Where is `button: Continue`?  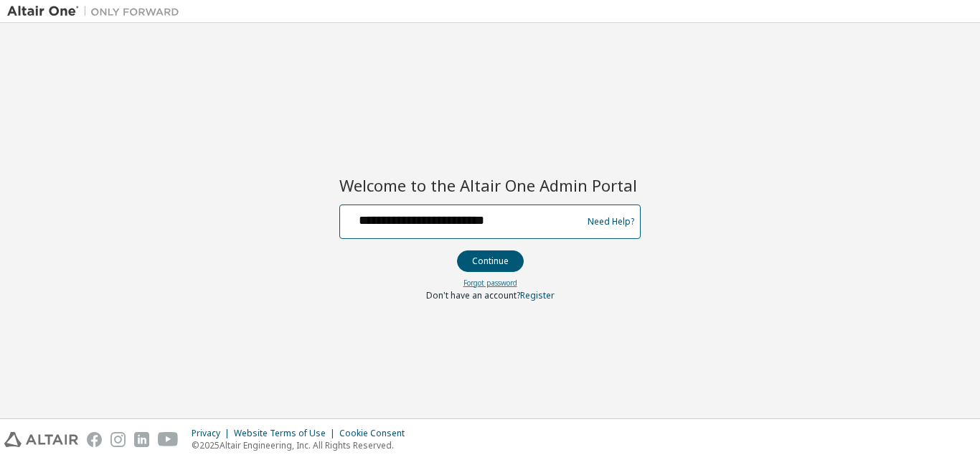 button: Continue is located at coordinates (490, 262).